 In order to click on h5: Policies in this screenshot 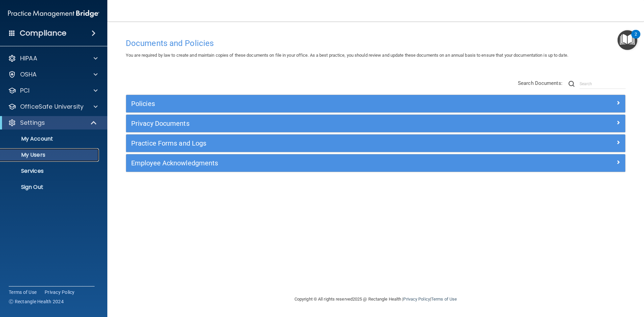, I will do `click(314, 104)`.